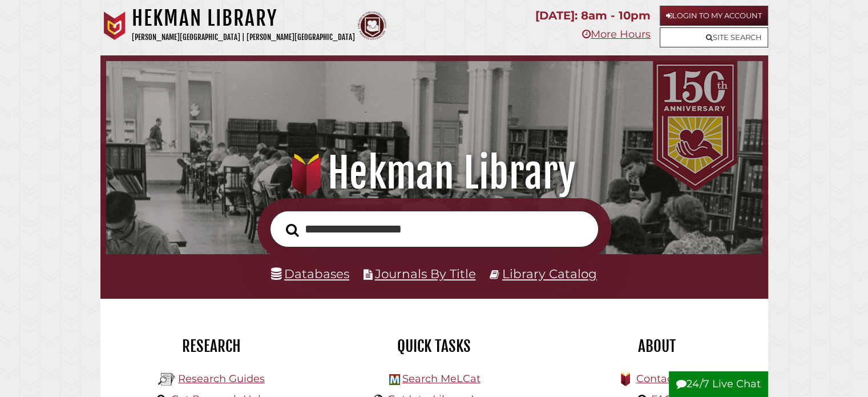 This screenshot has width=868, height=397. Describe the element at coordinates (657, 346) in the screenshot. I see `h2: About` at that location.